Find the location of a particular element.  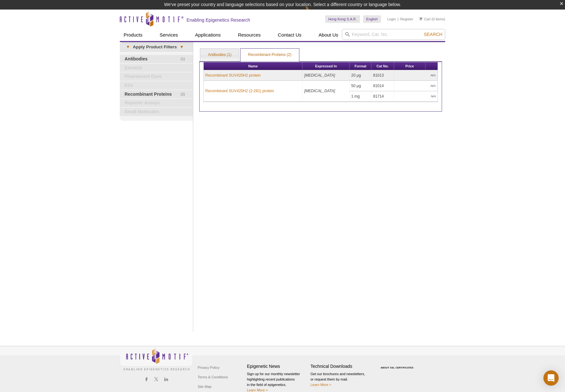

h4: Epigenetic News is located at coordinates (277, 366).